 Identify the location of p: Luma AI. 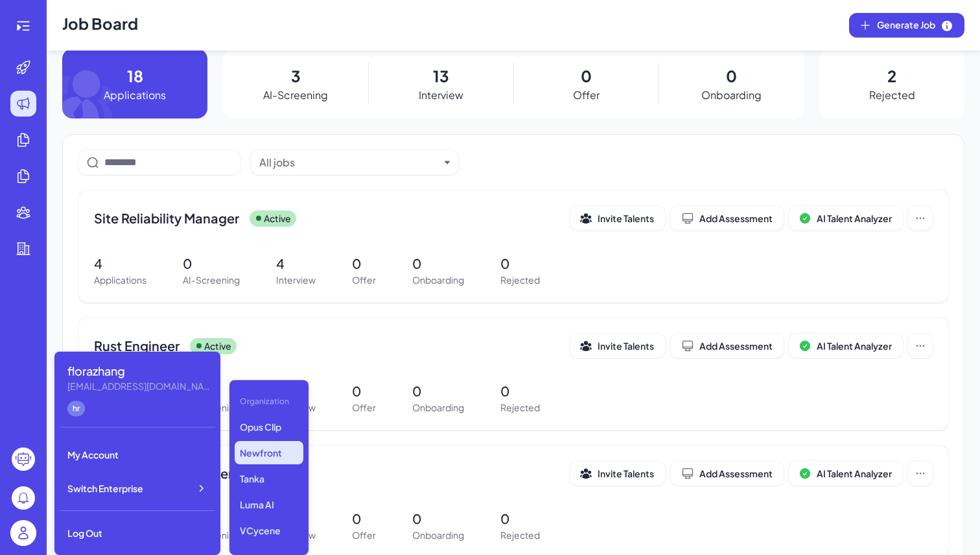
(269, 505).